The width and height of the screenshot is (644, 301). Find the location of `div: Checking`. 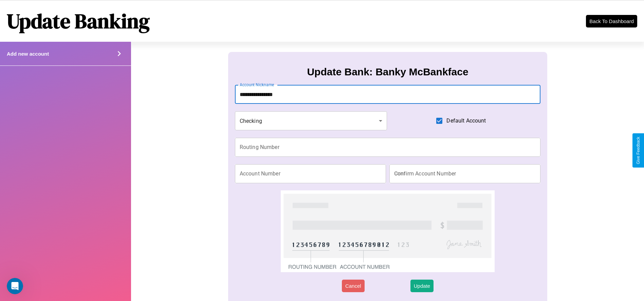

div: Checking is located at coordinates (311, 121).